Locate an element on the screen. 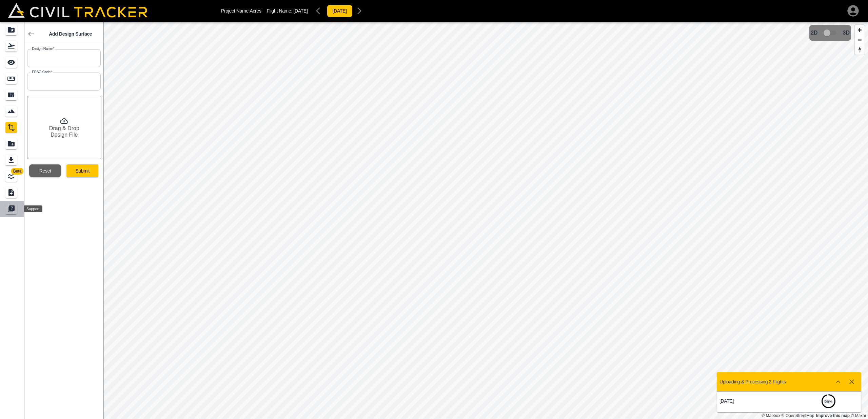 The width and height of the screenshot is (868, 419). button: Zoom out is located at coordinates (859, 39).